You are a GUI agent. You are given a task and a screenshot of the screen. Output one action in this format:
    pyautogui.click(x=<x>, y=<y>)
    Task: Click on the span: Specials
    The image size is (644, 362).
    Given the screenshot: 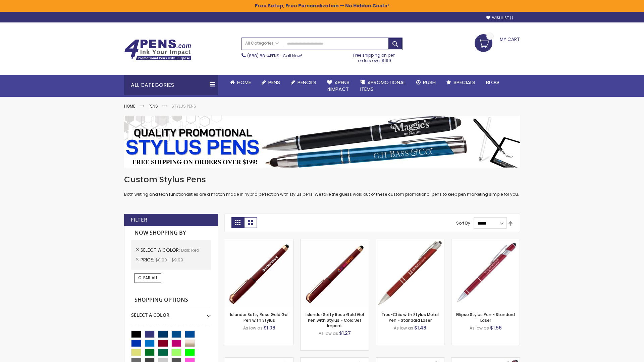 What is the action you would take?
    pyautogui.click(x=464, y=82)
    